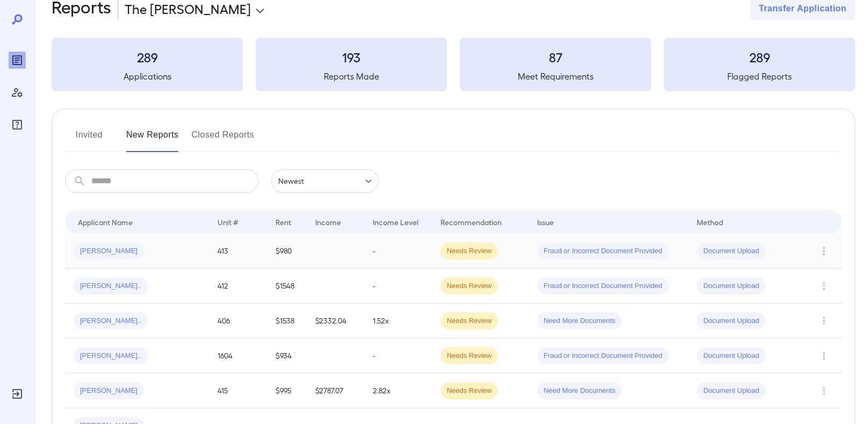  I want to click on button: New Reports, so click(153, 139).